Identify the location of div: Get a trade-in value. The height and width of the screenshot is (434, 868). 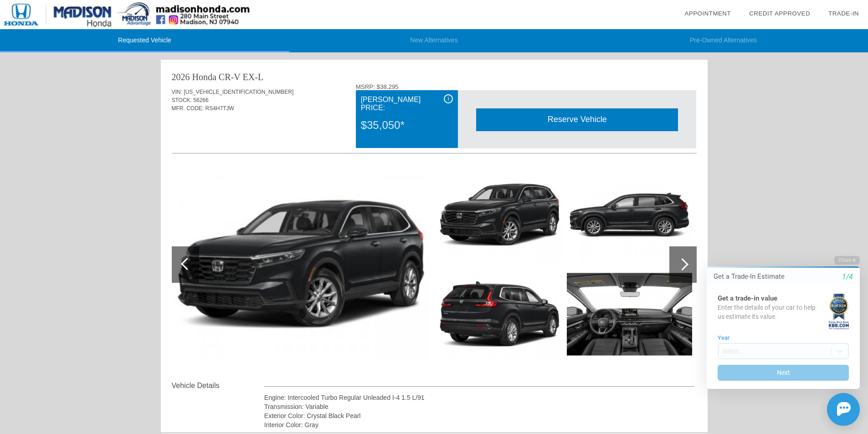
(85, 51).